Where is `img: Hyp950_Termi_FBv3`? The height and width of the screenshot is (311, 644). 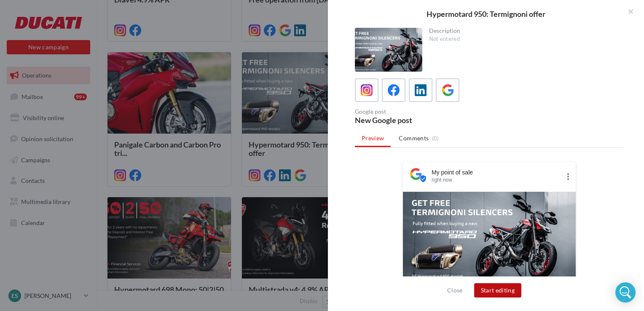
img: Hyp950_Termi_FBv3 is located at coordinates (489, 237).